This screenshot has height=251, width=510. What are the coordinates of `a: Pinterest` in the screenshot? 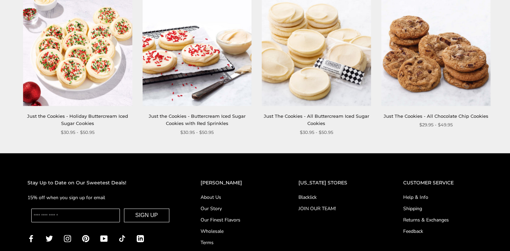 It's located at (86, 238).